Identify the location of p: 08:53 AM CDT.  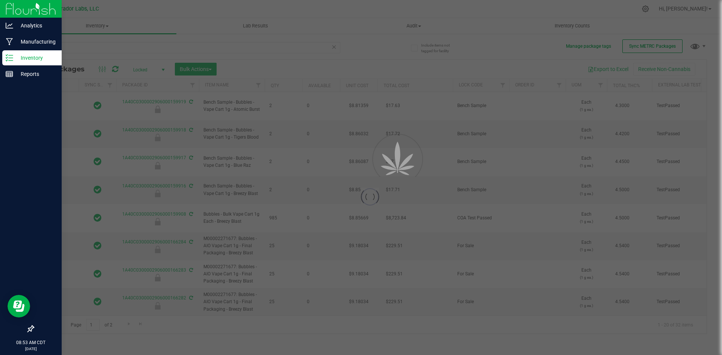
(31, 343).